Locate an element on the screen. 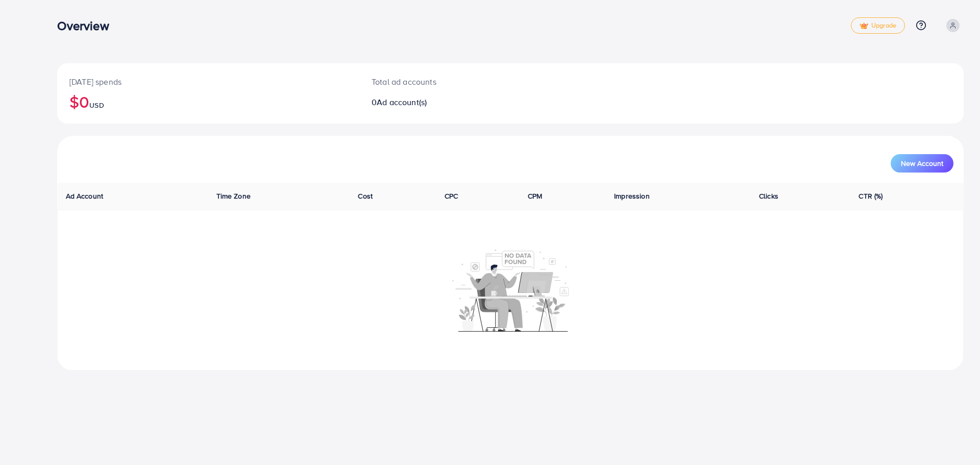 The image size is (980, 465). span: Ad Account is located at coordinates (85, 196).